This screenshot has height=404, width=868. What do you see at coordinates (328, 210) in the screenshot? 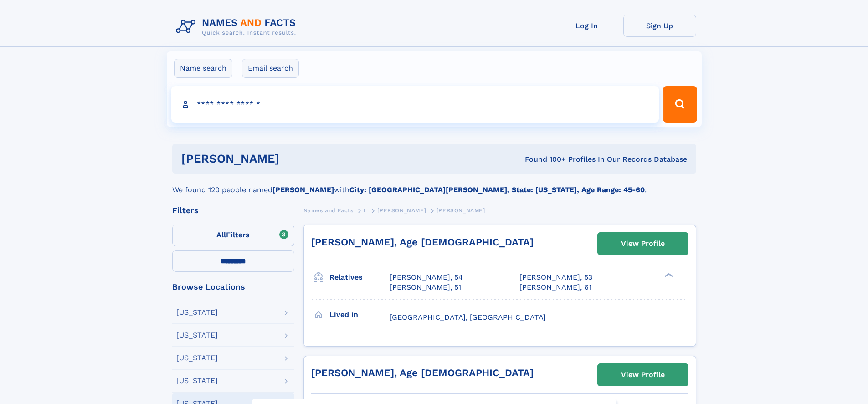
I see `a: Names and Facts` at bounding box center [328, 210].